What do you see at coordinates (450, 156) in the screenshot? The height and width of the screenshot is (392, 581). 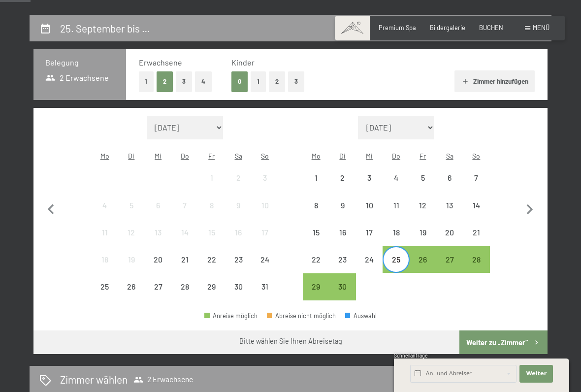 I see `abbr: Samstag` at bounding box center [450, 156].